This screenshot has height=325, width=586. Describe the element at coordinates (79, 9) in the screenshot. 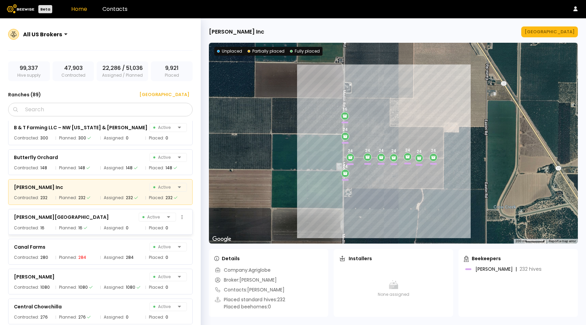

I see `a: Home` at that location.